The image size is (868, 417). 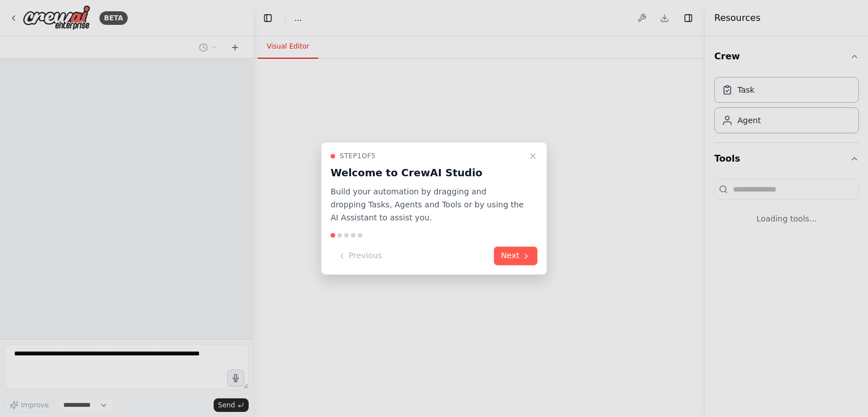 What do you see at coordinates (427, 173) in the screenshot?
I see `h3: Welcome to CrewAI Studio` at bounding box center [427, 173].